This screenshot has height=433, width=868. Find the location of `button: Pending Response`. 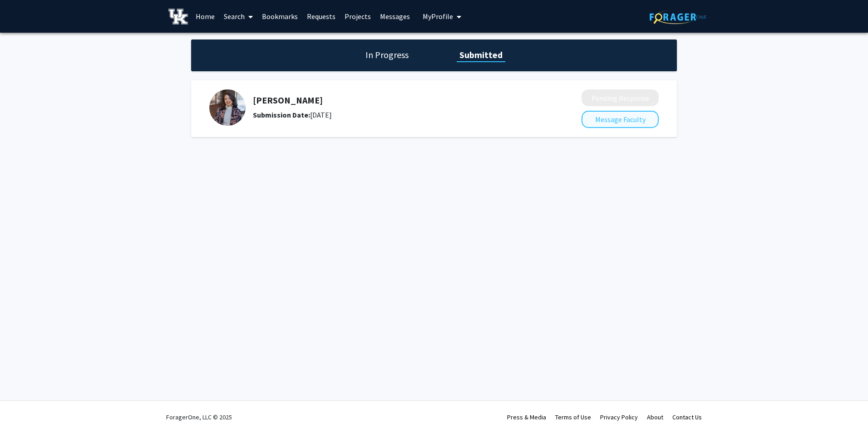

button: Pending Response is located at coordinates (620, 98).